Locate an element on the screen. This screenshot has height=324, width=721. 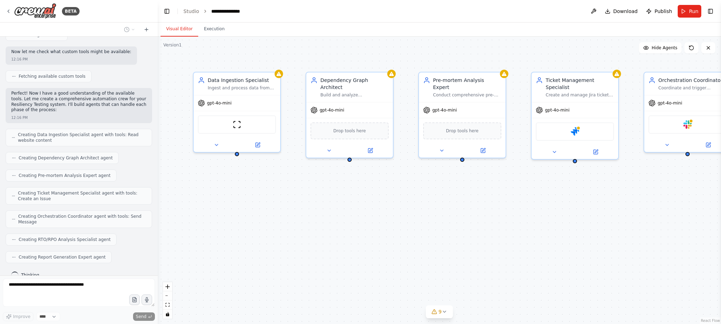
button: zoom in is located at coordinates (167, 287).